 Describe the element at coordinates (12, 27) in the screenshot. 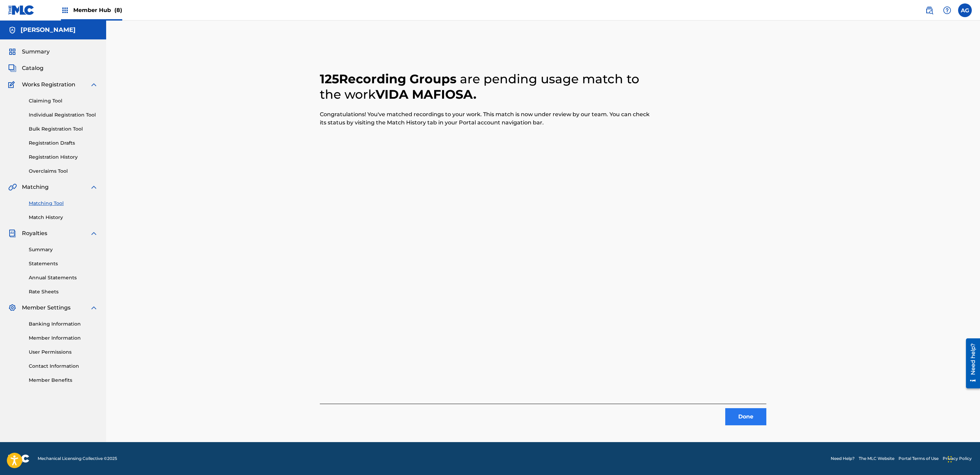

I see `div: Open Resource Center` at that location.